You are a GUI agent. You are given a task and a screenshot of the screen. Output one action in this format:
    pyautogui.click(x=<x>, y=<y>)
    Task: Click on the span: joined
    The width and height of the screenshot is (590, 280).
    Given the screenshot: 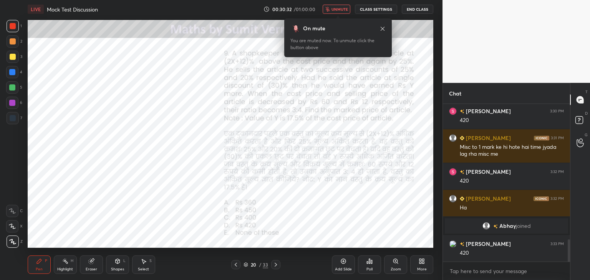 What is the action you would take?
    pyautogui.click(x=523, y=226)
    